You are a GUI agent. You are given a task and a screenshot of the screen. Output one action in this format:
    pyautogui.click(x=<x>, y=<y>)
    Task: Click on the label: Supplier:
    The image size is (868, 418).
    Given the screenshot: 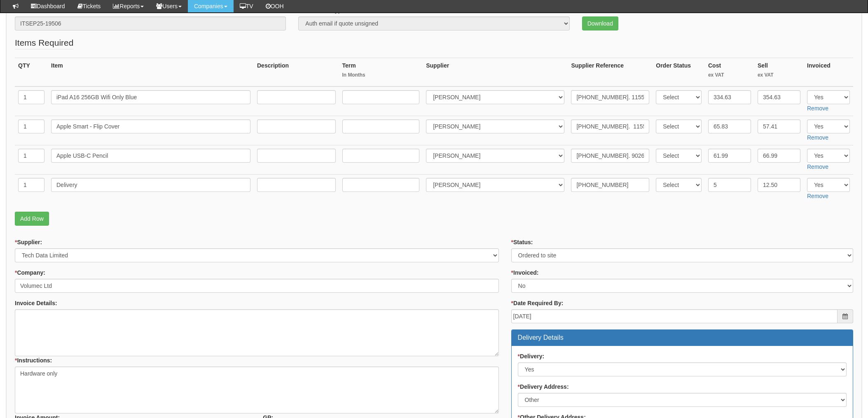 What is the action you would take?
    pyautogui.click(x=29, y=242)
    